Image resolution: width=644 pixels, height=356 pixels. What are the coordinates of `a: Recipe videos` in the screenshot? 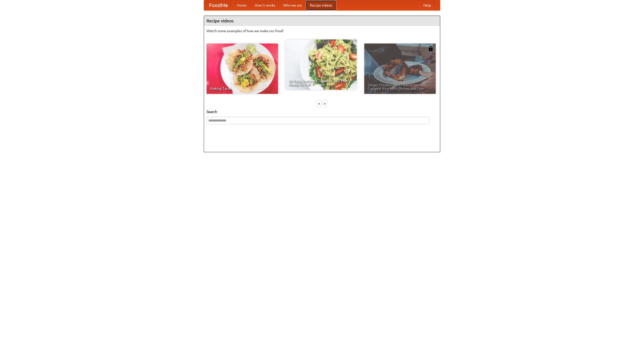 It's located at (321, 5).